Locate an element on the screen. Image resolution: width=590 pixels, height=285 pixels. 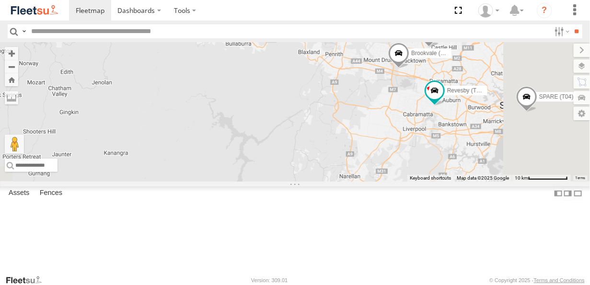
div: © Copyright 2025 - is located at coordinates (537, 280).